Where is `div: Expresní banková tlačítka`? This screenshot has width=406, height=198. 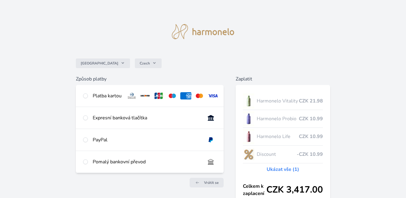
div: Expresní banková tlačítka is located at coordinates (146, 118).